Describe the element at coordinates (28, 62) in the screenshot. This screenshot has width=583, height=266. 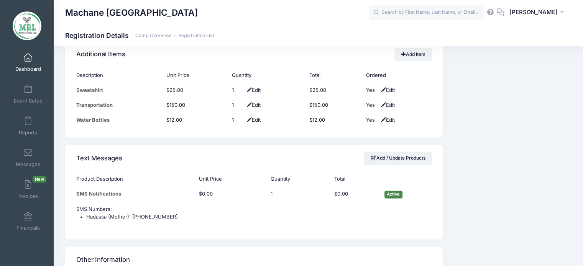
I see `a: Dashboard` at that location.